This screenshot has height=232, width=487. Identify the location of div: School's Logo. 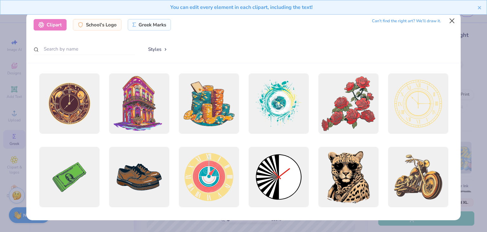
(97, 25).